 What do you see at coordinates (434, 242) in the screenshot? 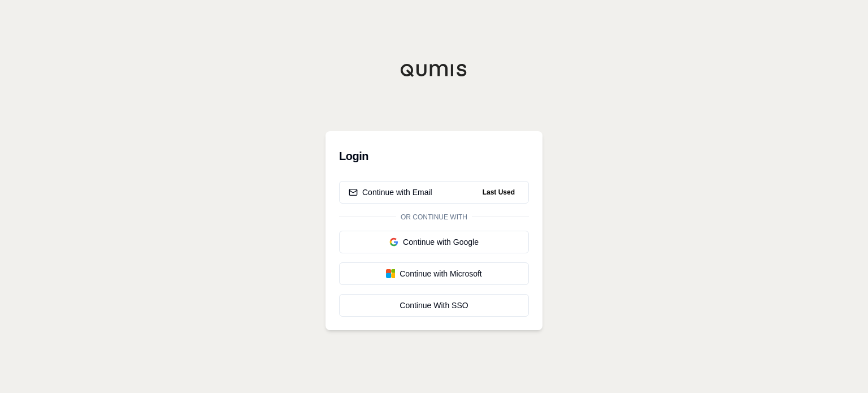
I see `div: Continue with Google` at bounding box center [434, 242].